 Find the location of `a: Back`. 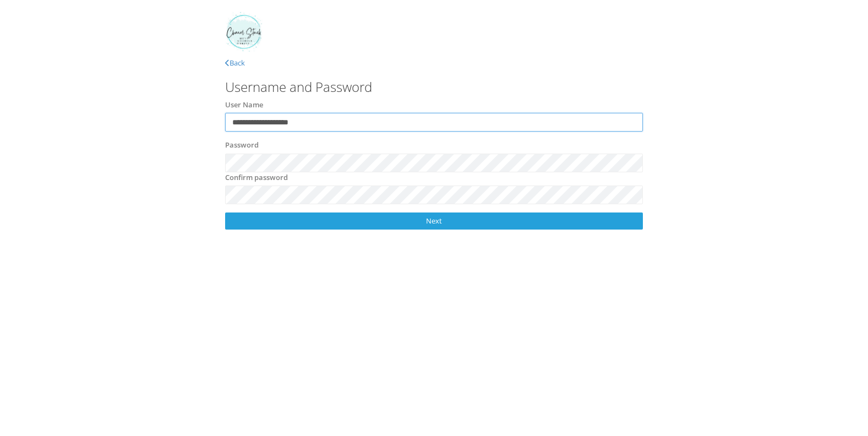

a: Back is located at coordinates (235, 63).